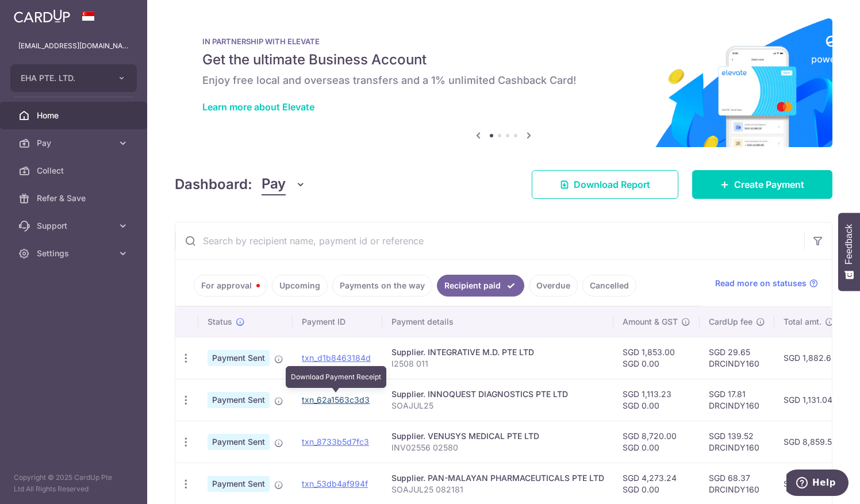 This screenshot has height=504, width=860. I want to click on th: Payment details, so click(498, 322).